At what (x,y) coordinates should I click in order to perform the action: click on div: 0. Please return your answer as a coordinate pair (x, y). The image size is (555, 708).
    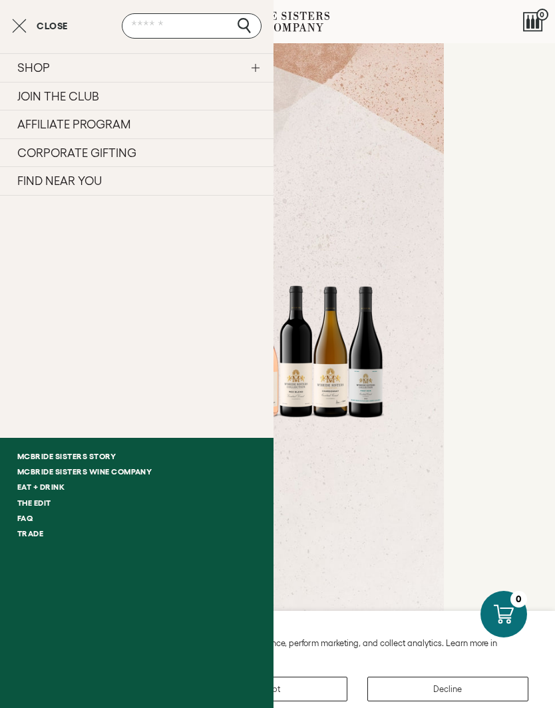
    Looking at the image, I should click on (518, 599).